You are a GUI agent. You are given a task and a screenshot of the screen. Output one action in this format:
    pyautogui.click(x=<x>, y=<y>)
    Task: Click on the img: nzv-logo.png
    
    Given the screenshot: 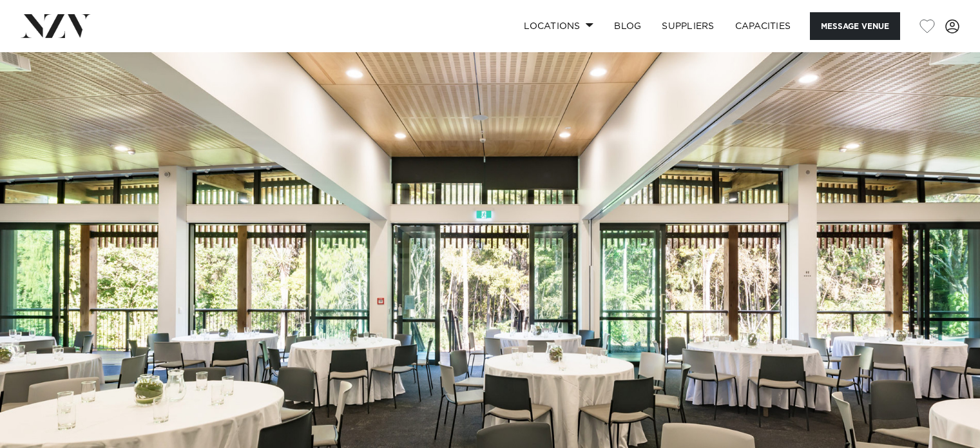 What is the action you would take?
    pyautogui.click(x=55, y=26)
    